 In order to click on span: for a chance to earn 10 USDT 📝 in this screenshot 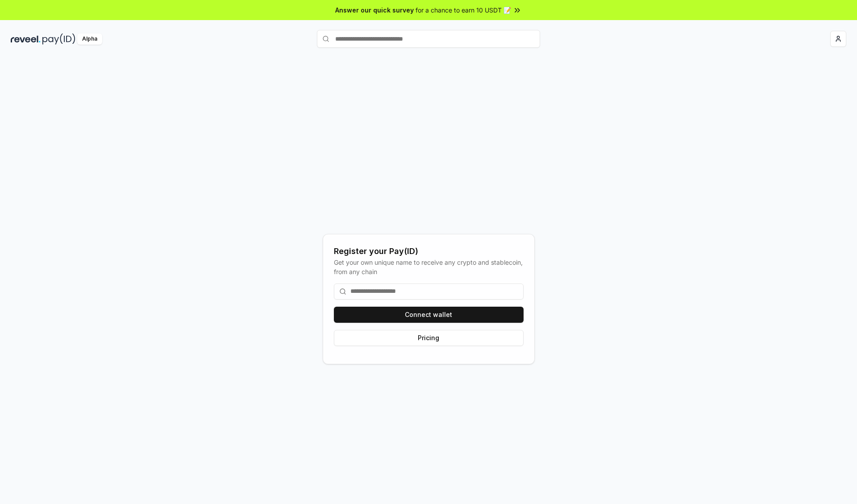, I will do `click(464, 10)`.